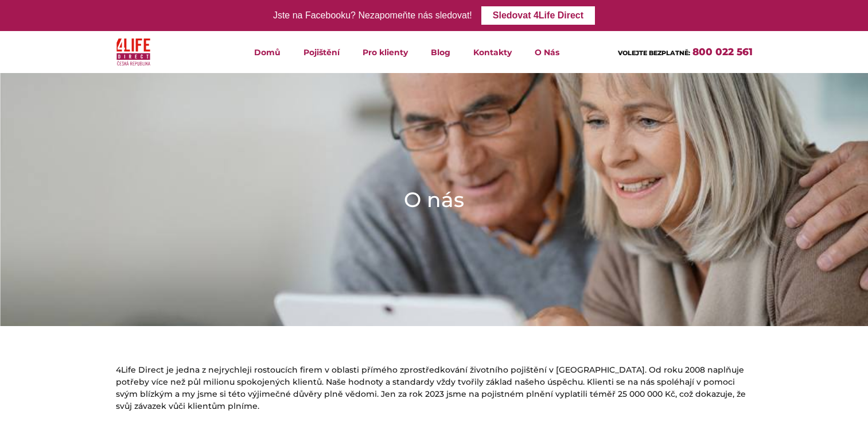 This screenshot has width=868, height=429. Describe the element at coordinates (655, 52) in the screenshot. I see `span: VOLEJTE BEZPLATNĚ:` at that location.